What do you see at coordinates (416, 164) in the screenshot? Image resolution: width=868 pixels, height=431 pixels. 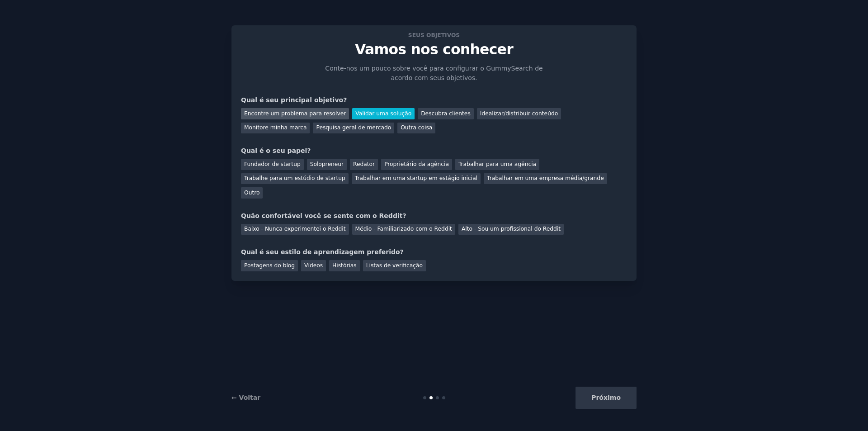 I see `font: Proprietário da agência` at bounding box center [416, 164].